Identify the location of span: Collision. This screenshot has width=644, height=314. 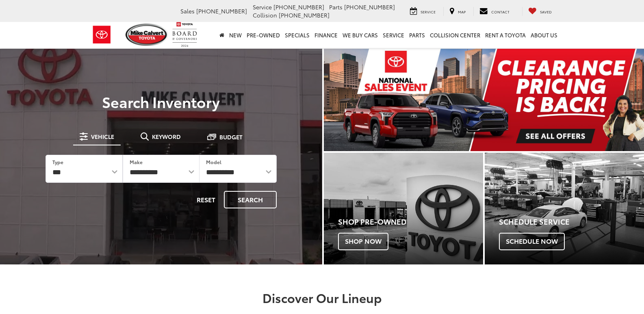
(265, 15).